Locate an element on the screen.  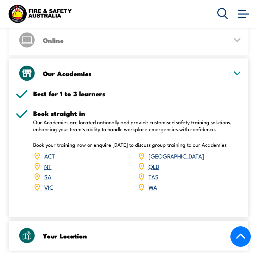
h3: Our Academies is located at coordinates (135, 73).